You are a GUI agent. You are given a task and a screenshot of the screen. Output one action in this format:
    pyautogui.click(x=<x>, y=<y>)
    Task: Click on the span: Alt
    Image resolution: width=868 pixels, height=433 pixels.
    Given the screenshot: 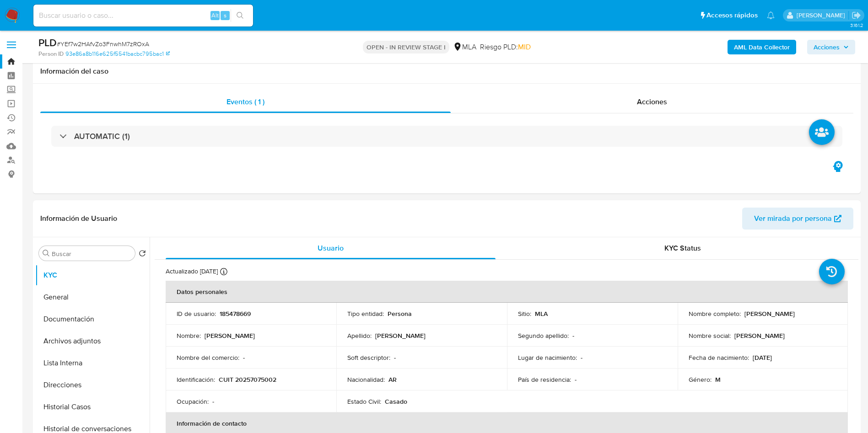 What is the action you would take?
    pyautogui.click(x=215, y=15)
    